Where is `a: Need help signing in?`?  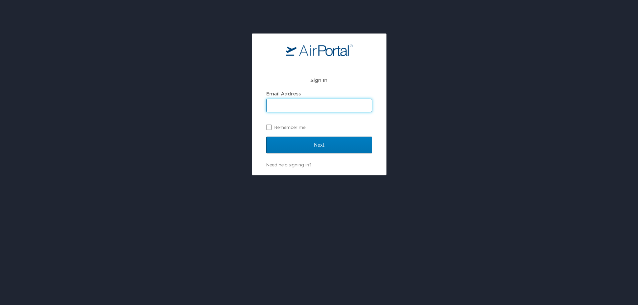 a: Need help signing in? is located at coordinates (289, 165).